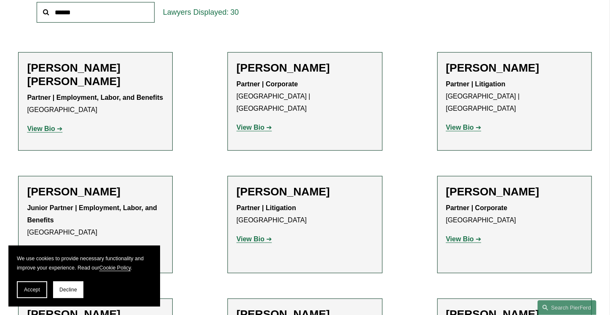  I want to click on a: Cookie Policy, so click(115, 268).